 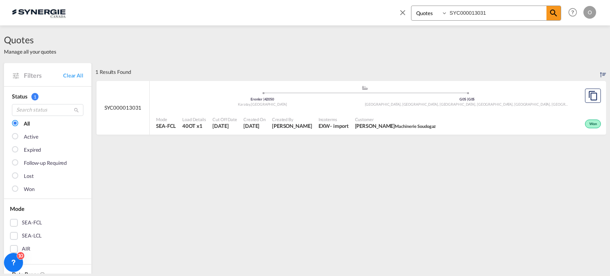 What do you see at coordinates (292, 126) in the screenshot?
I see `span: Karen Mercier` at bounding box center [292, 126].